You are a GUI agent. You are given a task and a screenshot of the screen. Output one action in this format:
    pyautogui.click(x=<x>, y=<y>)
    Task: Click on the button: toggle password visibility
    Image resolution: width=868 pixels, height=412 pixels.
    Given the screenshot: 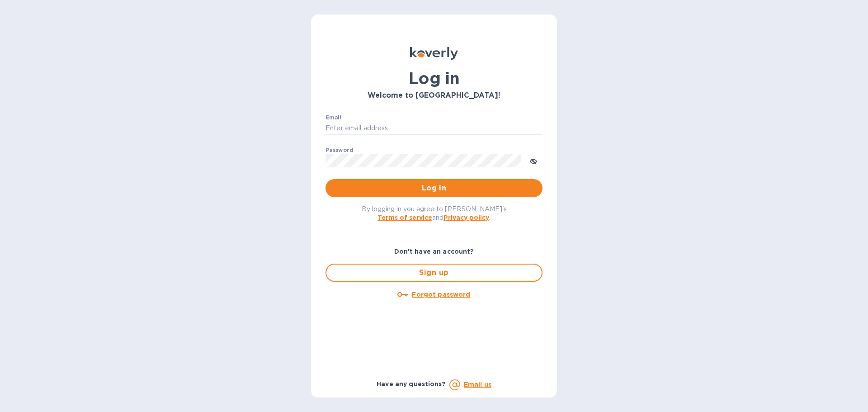 What is the action you would take?
    pyautogui.click(x=534, y=160)
    